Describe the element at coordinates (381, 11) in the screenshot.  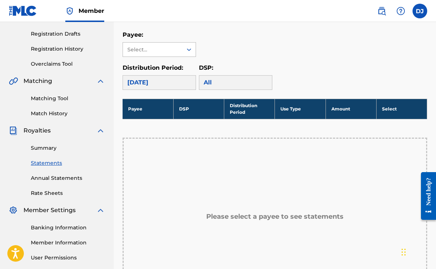
I see `img: search` at that location.